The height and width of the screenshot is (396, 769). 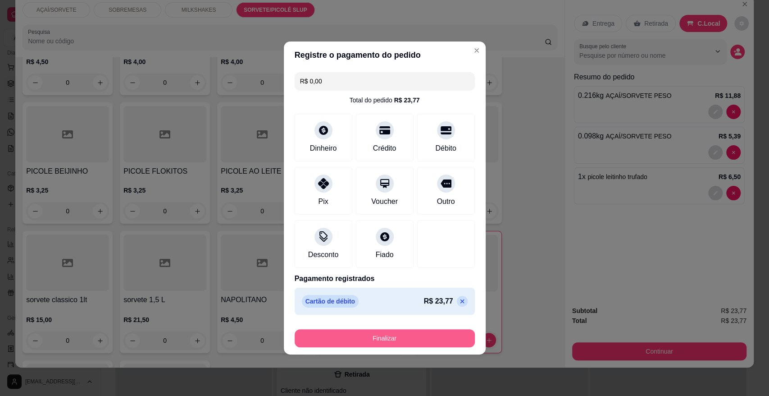 I want to click on button: Finalizar, so click(x=385, y=338).